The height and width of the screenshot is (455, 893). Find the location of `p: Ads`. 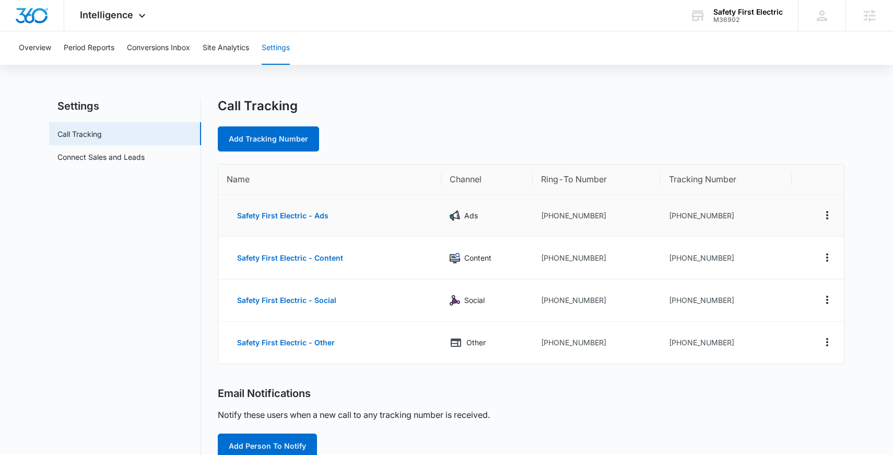

p: Ads is located at coordinates (471, 216).